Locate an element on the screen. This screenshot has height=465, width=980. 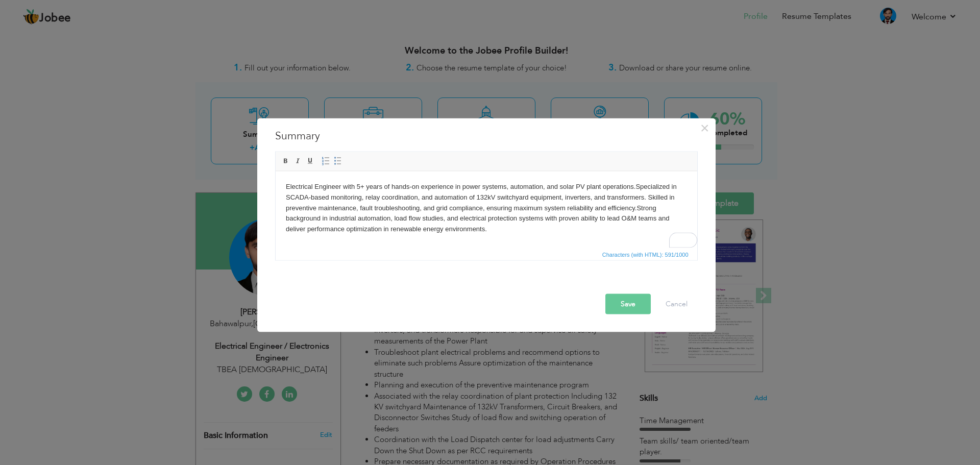
body: To enrich screen reader interactions, please activate Accessibility in Grammarly extension settings is located at coordinates (211, 37).